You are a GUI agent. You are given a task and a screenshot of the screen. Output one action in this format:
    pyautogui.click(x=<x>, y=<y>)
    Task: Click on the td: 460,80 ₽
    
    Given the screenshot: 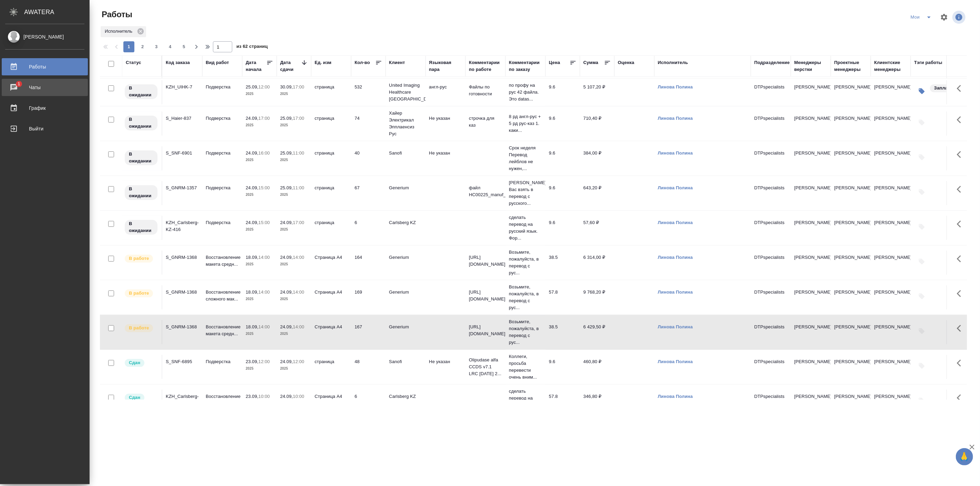 What is the action you would take?
    pyautogui.click(x=597, y=367)
    